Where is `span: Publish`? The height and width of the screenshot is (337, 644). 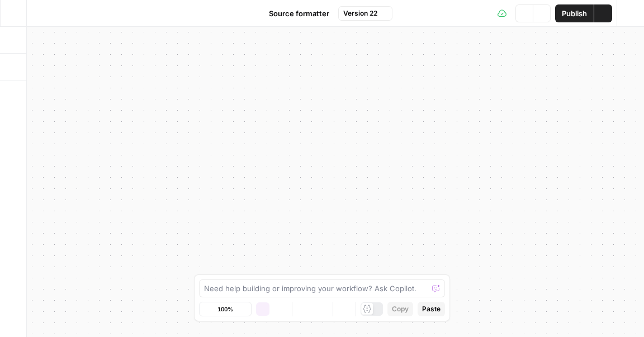 span: Publish is located at coordinates (574, 13).